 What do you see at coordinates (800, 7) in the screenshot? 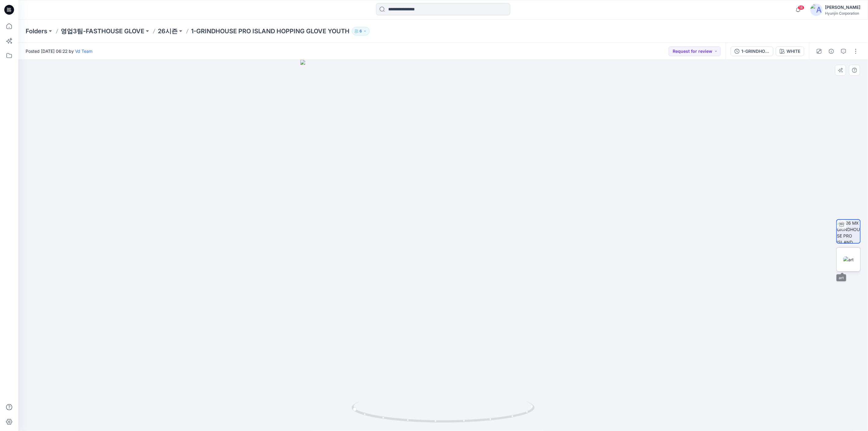
I see `span: 18` at bounding box center [800, 7].